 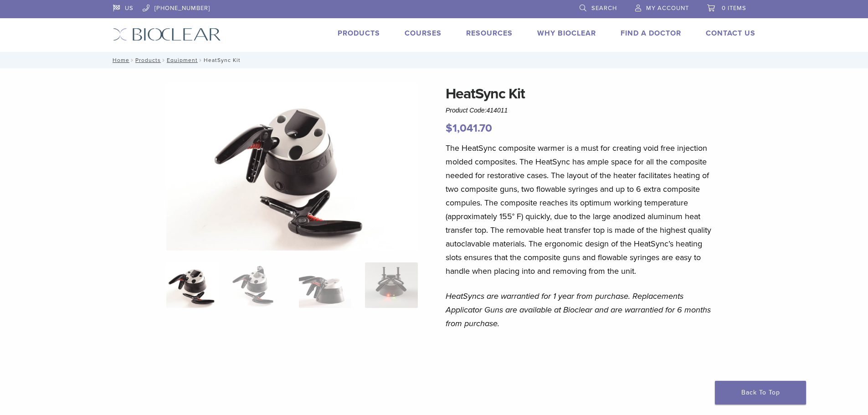 I want to click on a: Home, so click(x=120, y=60).